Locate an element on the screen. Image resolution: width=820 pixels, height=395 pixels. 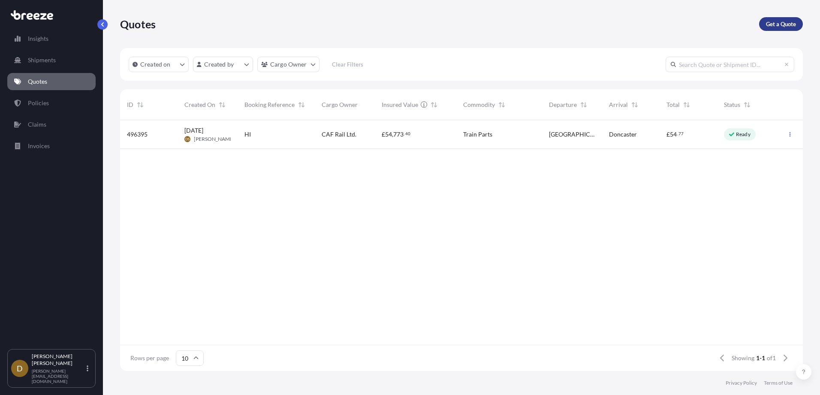
span: Rows per page is located at coordinates (150, 358).